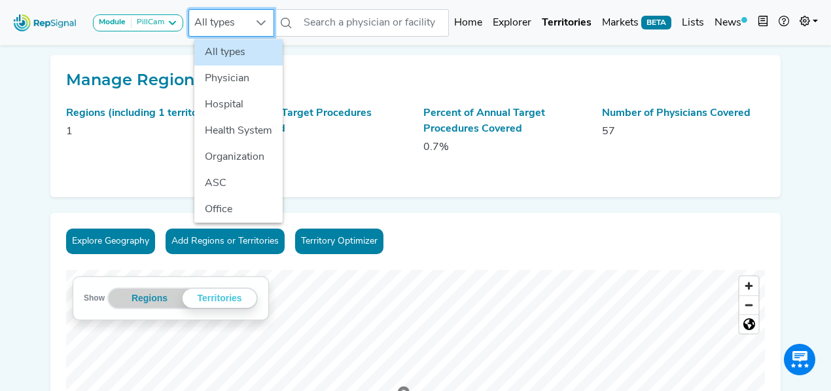  What do you see at coordinates (637, 23) in the screenshot?
I see `a: MarketsBETA` at bounding box center [637, 23].